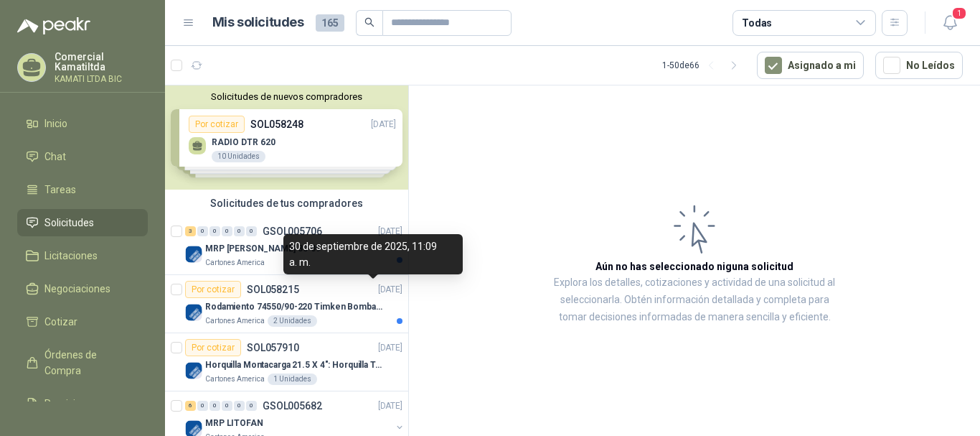  Describe the element at coordinates (292, 379) in the screenshot. I see `div: 1 Unidades` at that location.